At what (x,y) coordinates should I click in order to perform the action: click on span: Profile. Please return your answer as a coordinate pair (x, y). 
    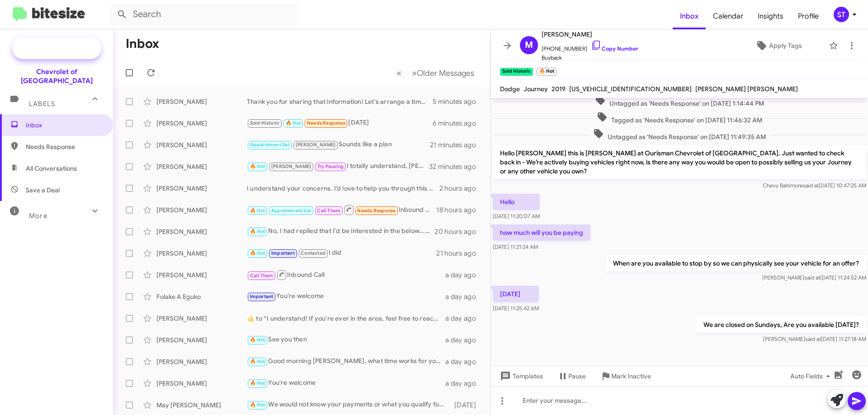
    Looking at the image, I should click on (808, 16).